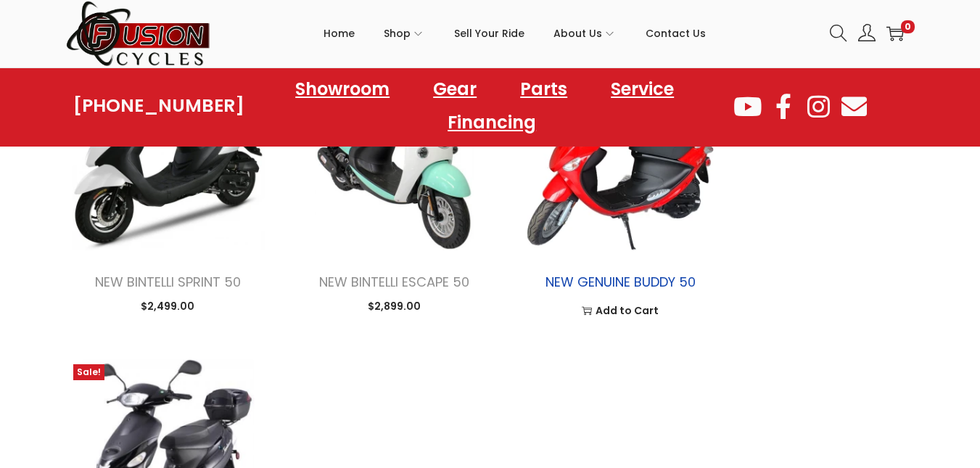  I want to click on a: NEW BINTELLI ESCAPE 50, so click(394, 282).